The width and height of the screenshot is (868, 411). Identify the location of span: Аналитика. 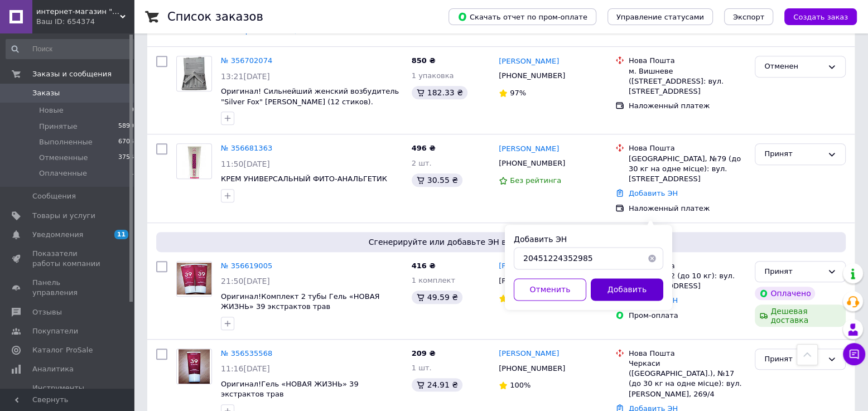
(53, 369).